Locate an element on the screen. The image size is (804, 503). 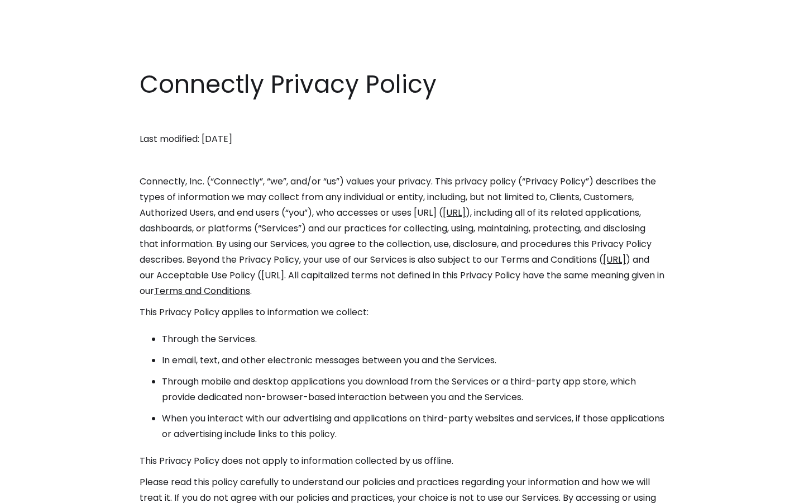
h1: Connectly Privacy Policy is located at coordinates (402, 84).